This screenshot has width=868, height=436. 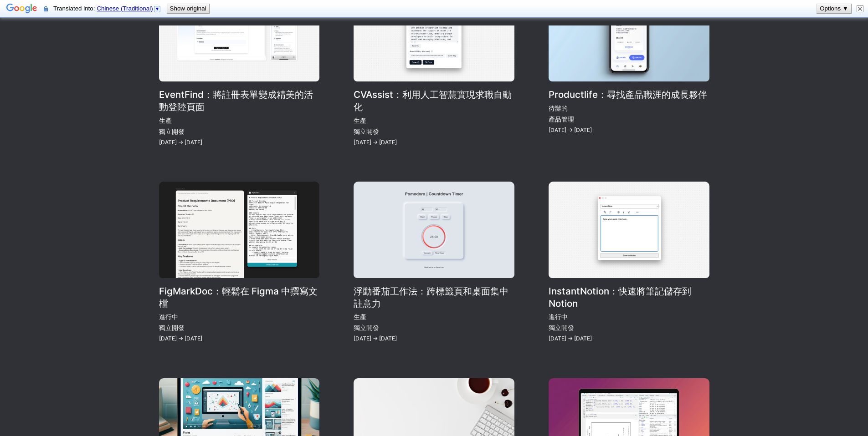 I want to click on img: The content of this secure page will be sent to Google for translation, using a secure connection., so click(x=46, y=9).